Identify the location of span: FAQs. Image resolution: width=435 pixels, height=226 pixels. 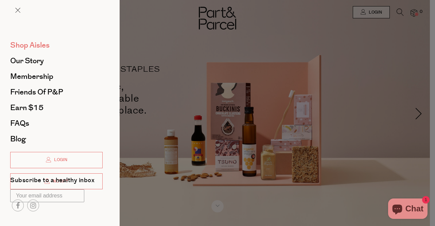
(20, 123).